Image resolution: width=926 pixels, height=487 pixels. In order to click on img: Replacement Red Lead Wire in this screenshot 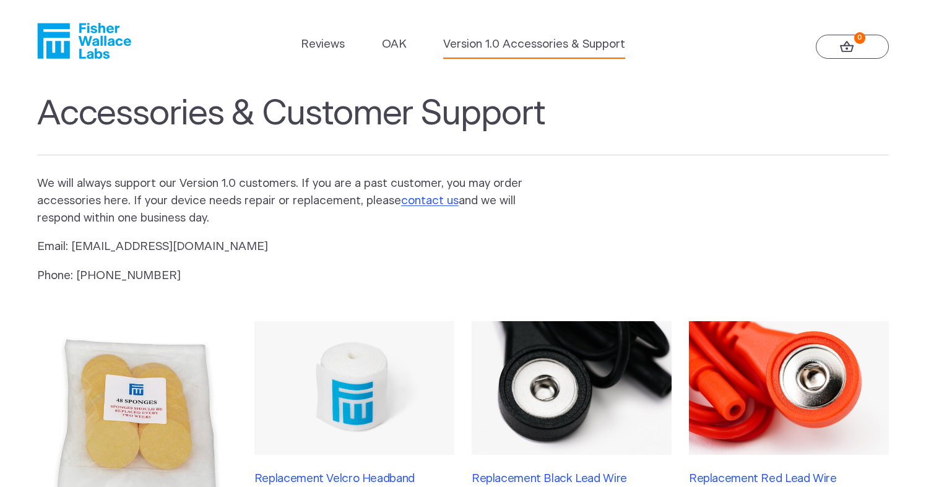, I will do `click(788, 387)`.